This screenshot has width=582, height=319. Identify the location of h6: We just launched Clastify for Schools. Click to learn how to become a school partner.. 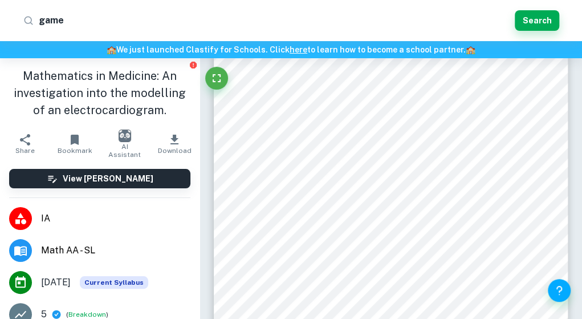
(291, 50).